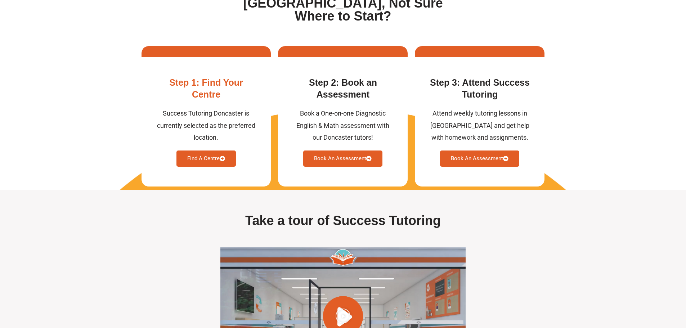 Image resolution: width=686 pixels, height=328 pixels. Describe the element at coordinates (206, 125) in the screenshot. I see `div: Success Tutoring Doncaster is currently selected as the preferred location.` at that location.